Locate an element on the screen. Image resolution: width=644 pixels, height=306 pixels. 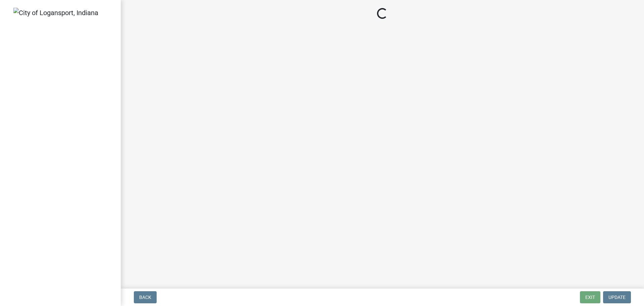
button: Back is located at coordinates (145, 297).